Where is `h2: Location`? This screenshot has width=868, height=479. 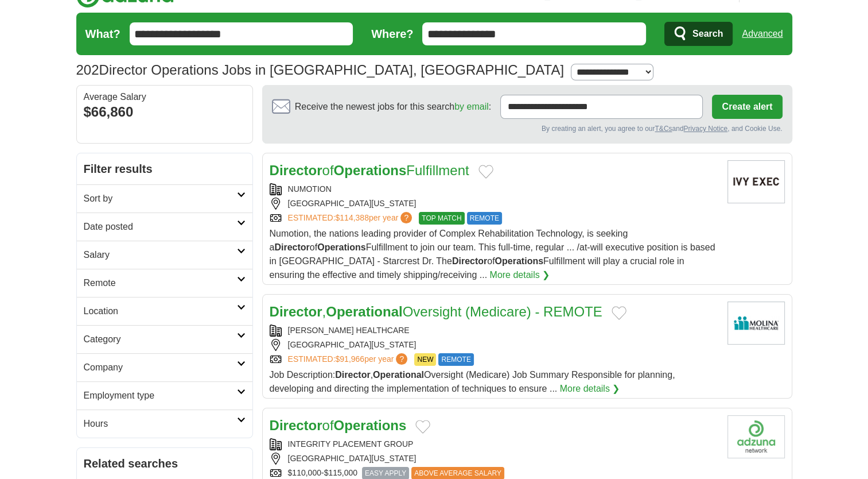
h2: Location is located at coordinates (160, 311).